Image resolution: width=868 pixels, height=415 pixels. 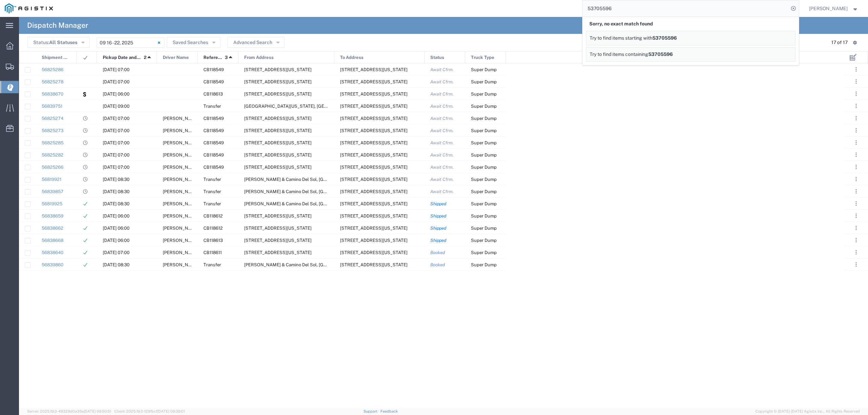 I want to click on img: logo, so click(x=29, y=8).